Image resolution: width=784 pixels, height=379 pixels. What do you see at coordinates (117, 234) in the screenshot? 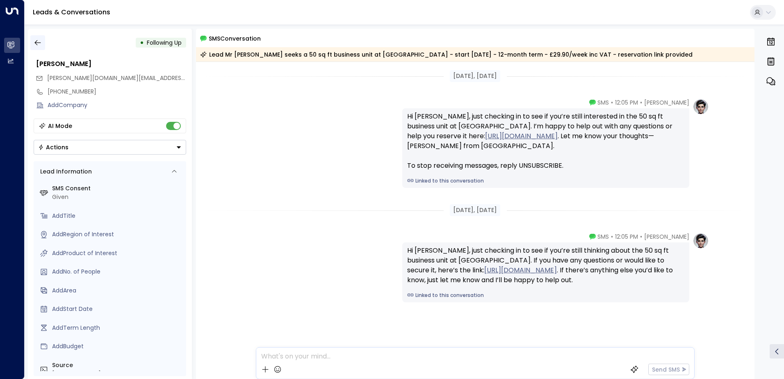
I see `div: AddRegion of Interest` at bounding box center [117, 234].